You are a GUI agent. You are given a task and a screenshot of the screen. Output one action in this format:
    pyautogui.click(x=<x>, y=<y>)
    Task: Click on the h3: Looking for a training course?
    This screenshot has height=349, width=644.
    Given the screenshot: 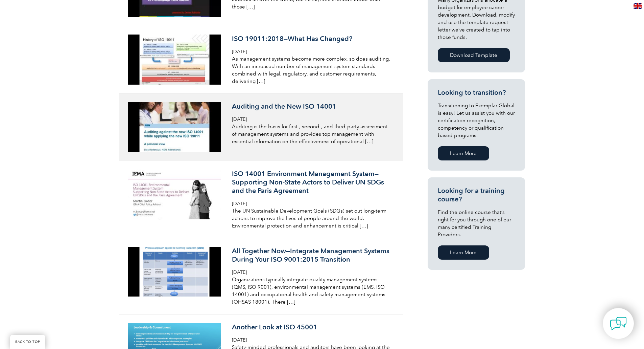 What is the action you would take?
    pyautogui.click(x=476, y=195)
    